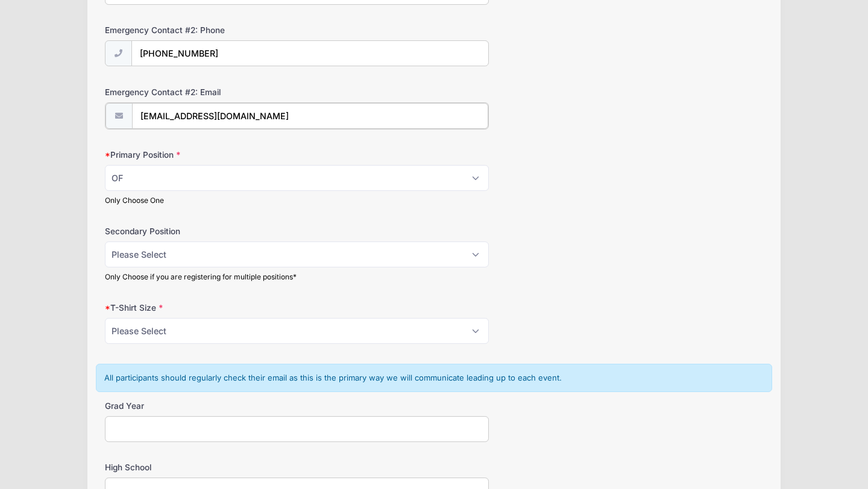  What do you see at coordinates (310, 53) in the screenshot?
I see `input: (xxx) xxx-xxxx` at bounding box center [310, 53].